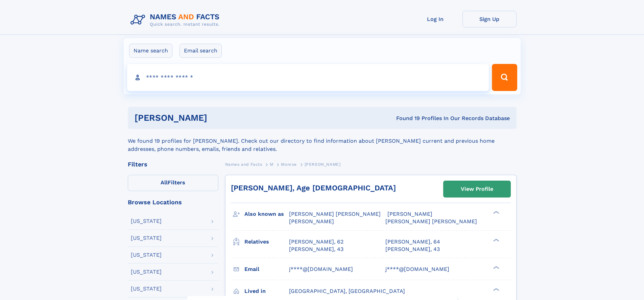 The image size is (644, 300). What do you see at coordinates (177, 20) in the screenshot?
I see `img: Logo Names and Facts` at bounding box center [177, 20].